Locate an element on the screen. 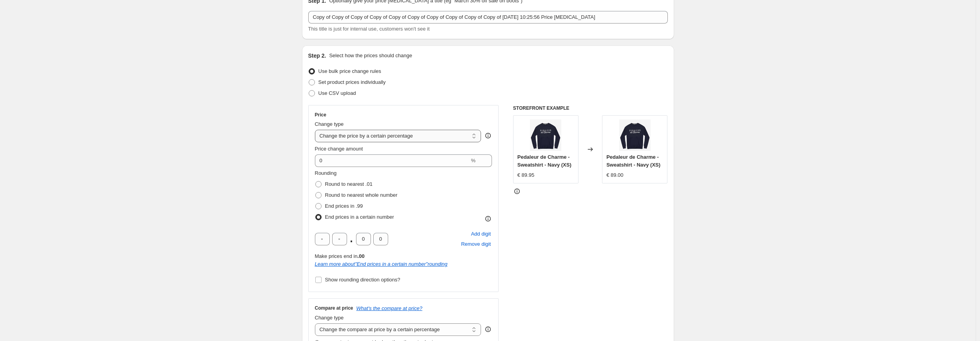  span: End prices in .99 is located at coordinates (344, 206).